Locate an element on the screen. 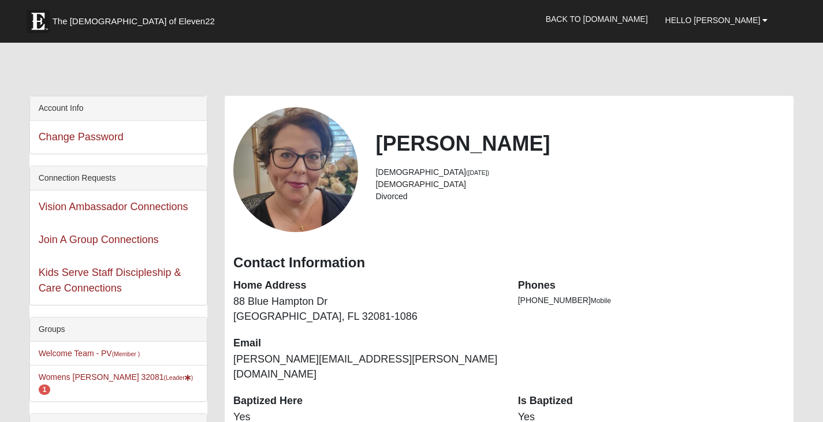 Image resolution: width=823 pixels, height=422 pixels. dt: Email is located at coordinates (367, 344).